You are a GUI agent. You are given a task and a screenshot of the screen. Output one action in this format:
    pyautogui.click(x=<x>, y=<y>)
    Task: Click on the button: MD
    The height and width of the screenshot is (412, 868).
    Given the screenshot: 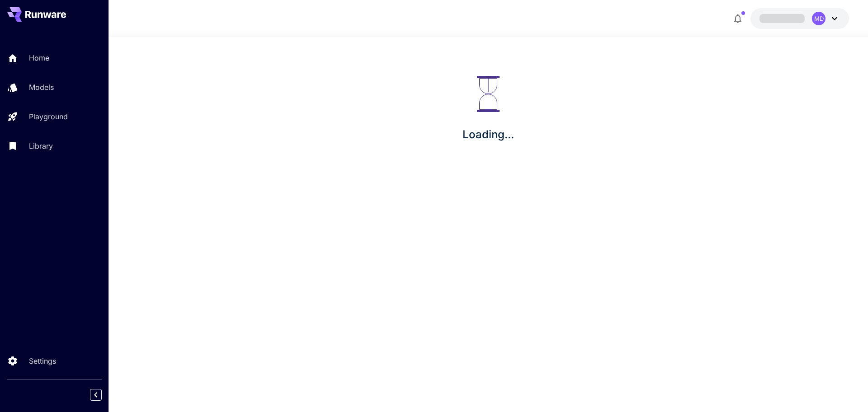 What is the action you would take?
    pyautogui.click(x=800, y=18)
    